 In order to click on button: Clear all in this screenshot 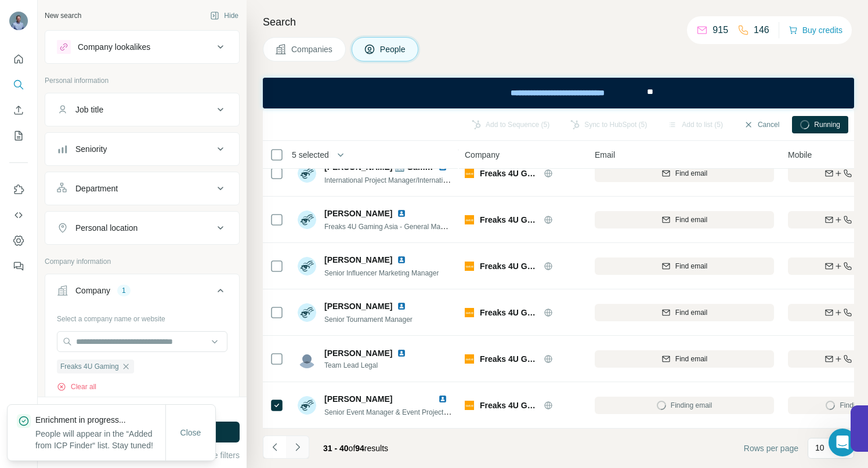, I will do `click(77, 387)`.